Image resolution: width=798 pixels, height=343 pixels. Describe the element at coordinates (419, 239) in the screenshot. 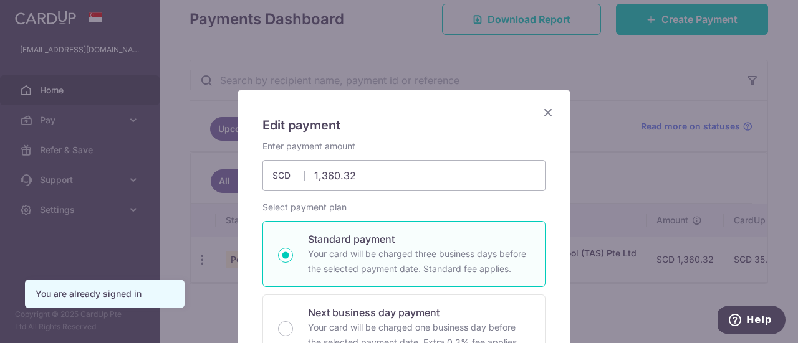

I see `p: Standard payment` at that location.